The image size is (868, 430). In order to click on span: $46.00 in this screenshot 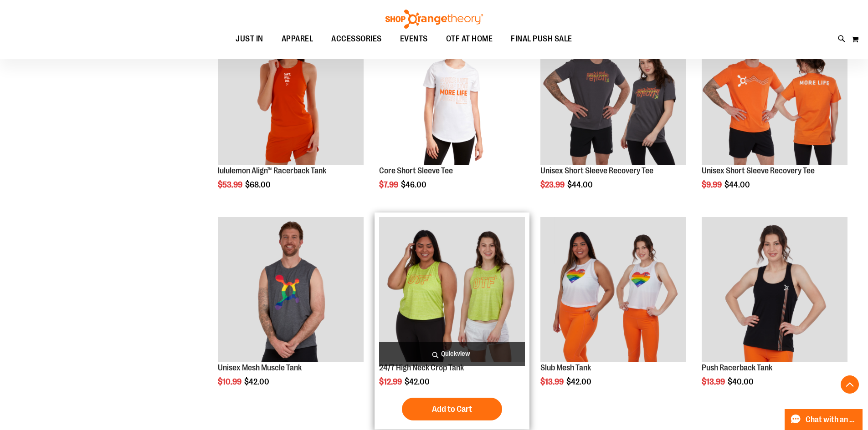, I will do `click(414, 185)`.